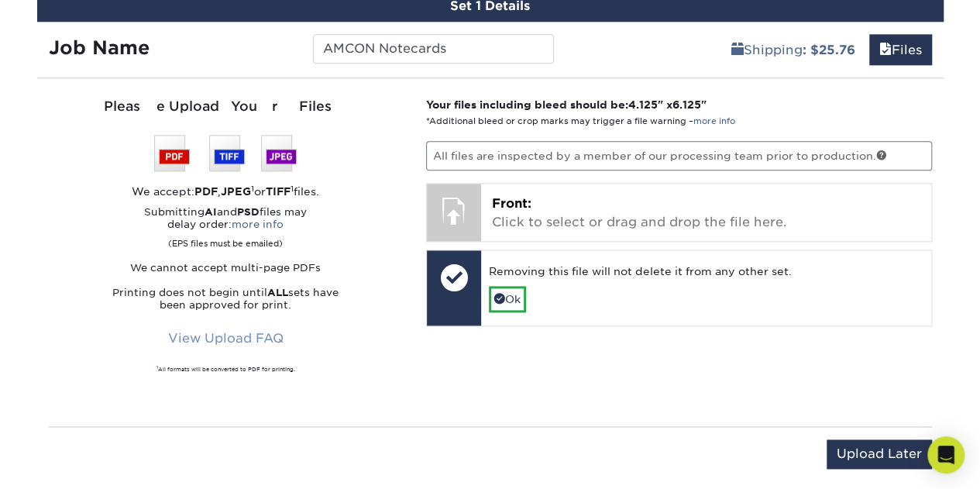  Describe the element at coordinates (236, 191) in the screenshot. I see `strong: JPEG` at that location.